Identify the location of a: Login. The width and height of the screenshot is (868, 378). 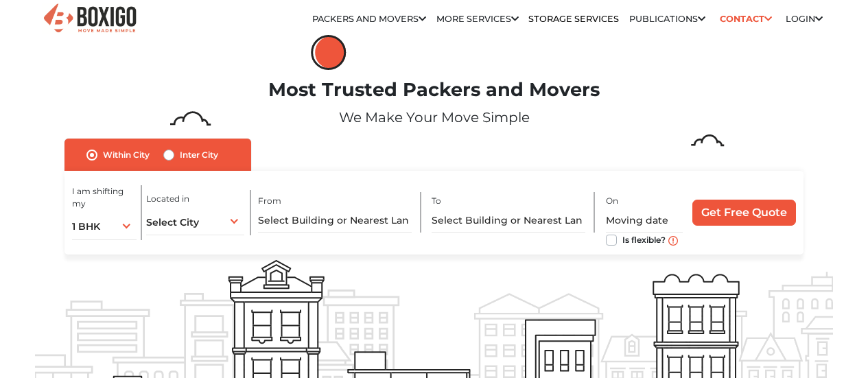
(804, 18).